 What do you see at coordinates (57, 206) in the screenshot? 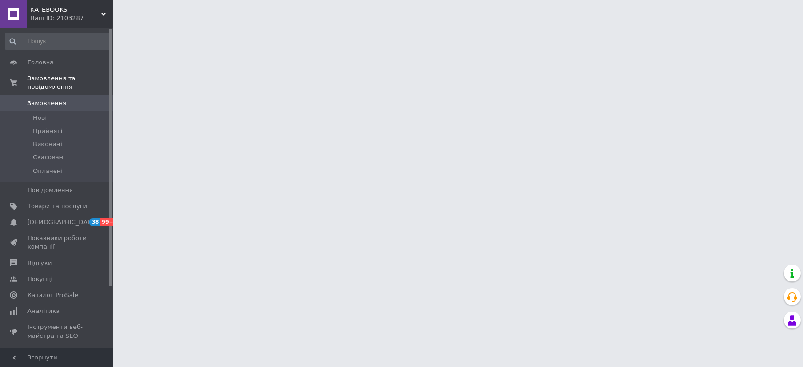
I see `span: Товари та послуги` at bounding box center [57, 206].